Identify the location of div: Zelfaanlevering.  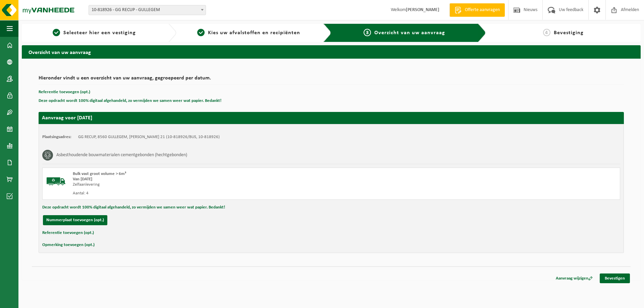
(216, 185).